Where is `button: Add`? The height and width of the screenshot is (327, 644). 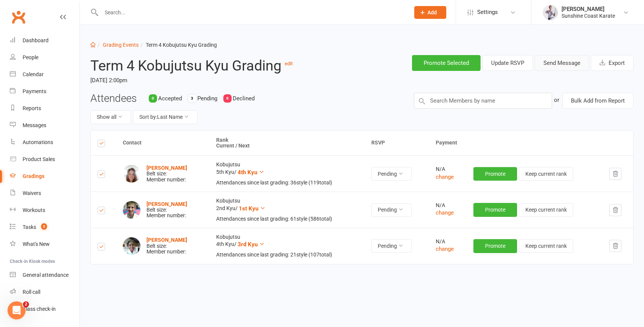
button: Add is located at coordinates (430, 12).